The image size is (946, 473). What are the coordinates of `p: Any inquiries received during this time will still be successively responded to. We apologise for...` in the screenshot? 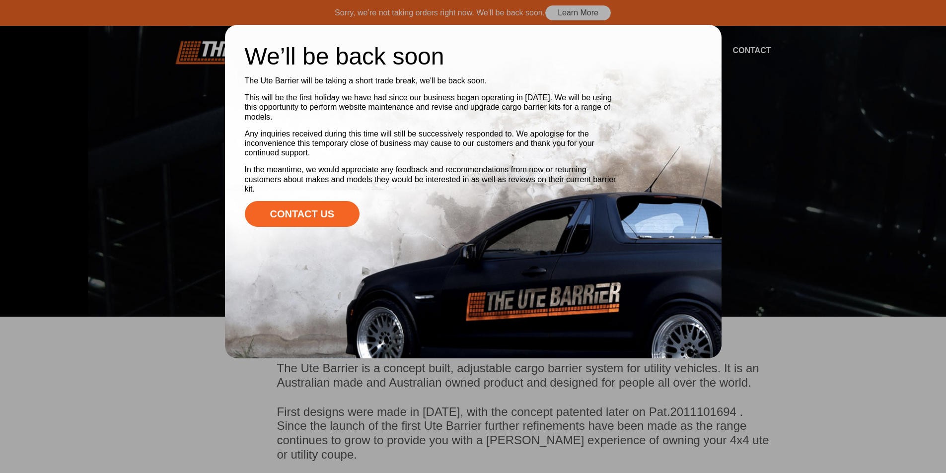 It's located at (433, 143).